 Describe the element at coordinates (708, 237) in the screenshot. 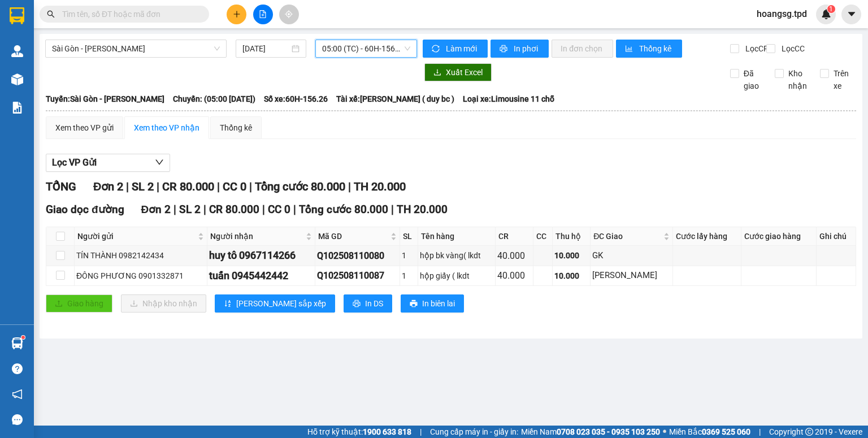

I see `th: Cước lấy hàng` at that location.